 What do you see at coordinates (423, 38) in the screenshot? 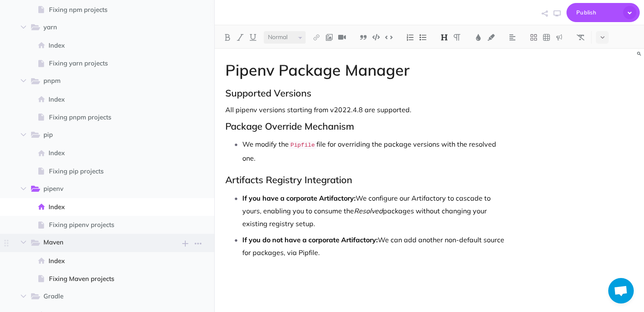
I see `img: Unordered list button` at bounding box center [423, 38].